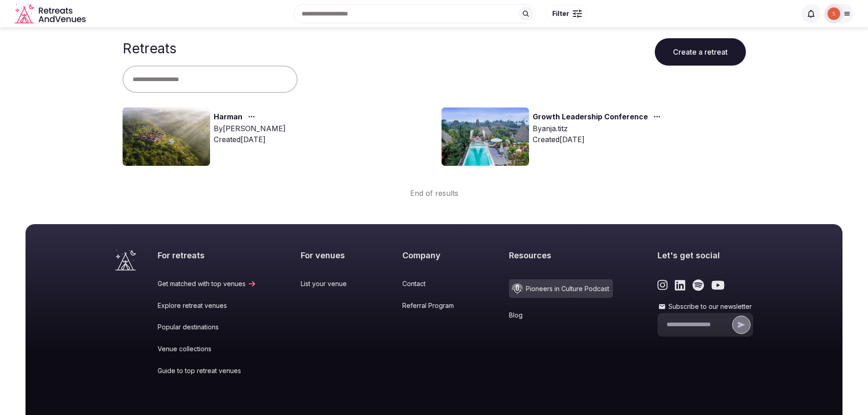 This screenshot has height=415, width=868. I want to click on h2: For venues, so click(329, 255).